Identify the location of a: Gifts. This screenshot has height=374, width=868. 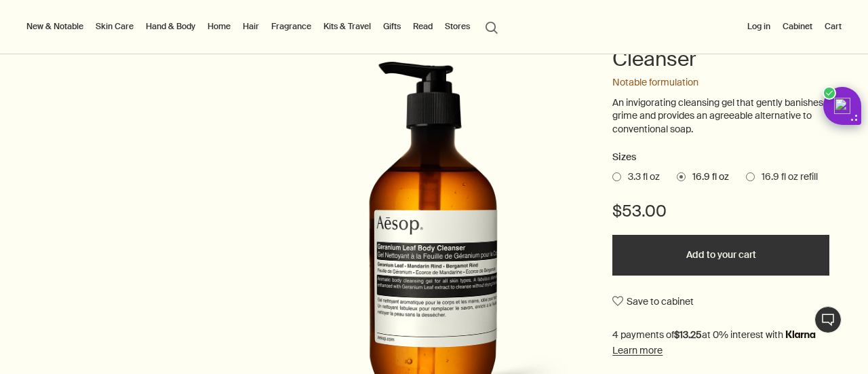
(392, 27).